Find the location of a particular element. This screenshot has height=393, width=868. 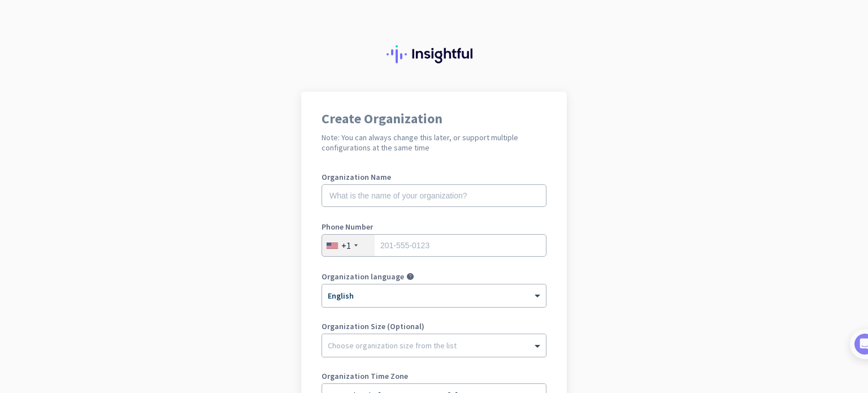

label: Phone Number is located at coordinates (434, 227).